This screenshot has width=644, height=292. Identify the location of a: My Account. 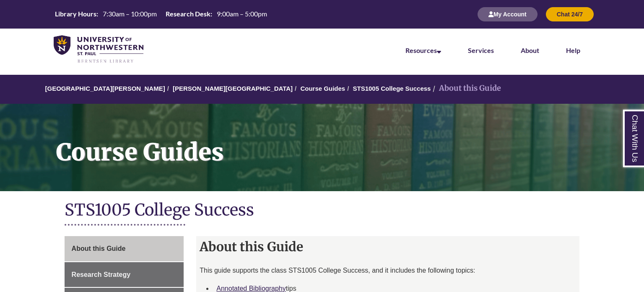
(508, 14).